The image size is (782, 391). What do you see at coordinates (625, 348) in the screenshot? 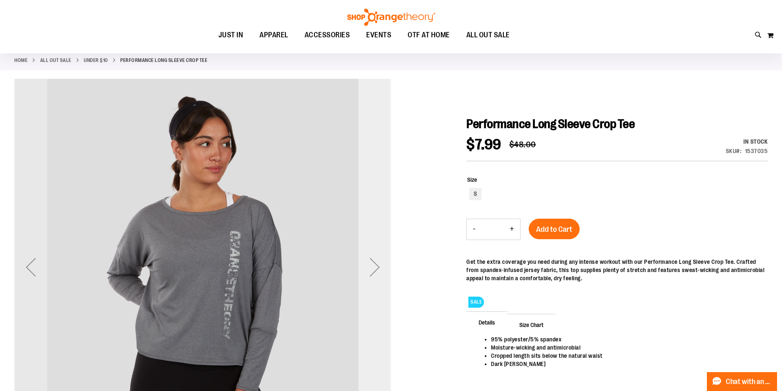
I see `li: Moisture-wicking and antimicrobial` at bounding box center [625, 348].